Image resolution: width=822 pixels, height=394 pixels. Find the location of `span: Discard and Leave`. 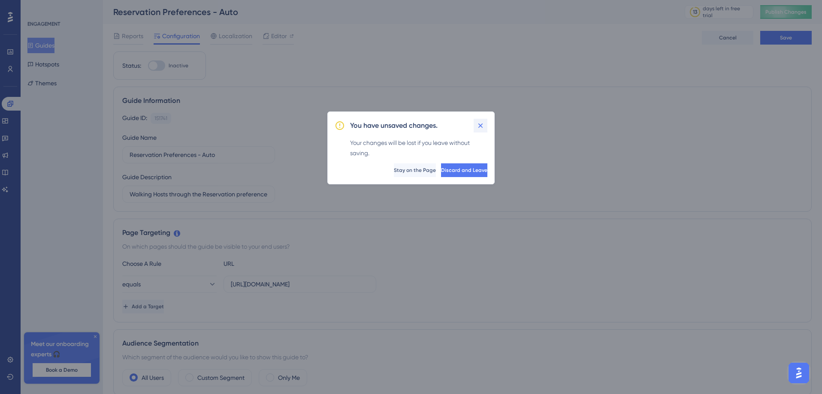

span: Discard and Leave is located at coordinates (464, 170).